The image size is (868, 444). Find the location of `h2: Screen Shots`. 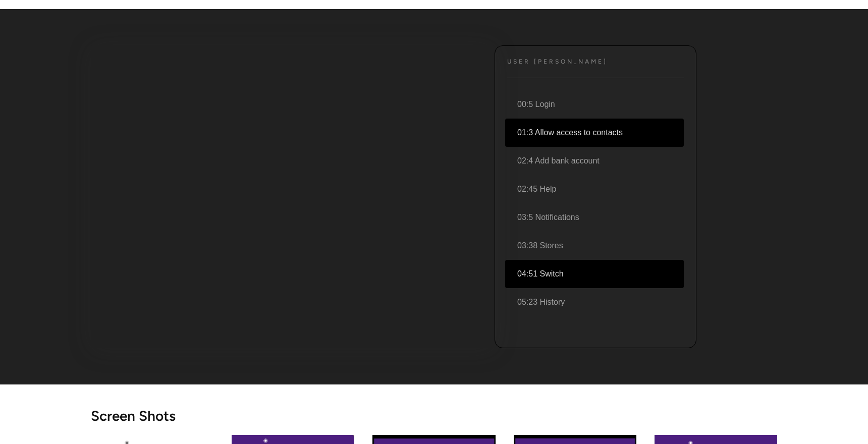

h2: Screen Shots is located at coordinates (434, 416).